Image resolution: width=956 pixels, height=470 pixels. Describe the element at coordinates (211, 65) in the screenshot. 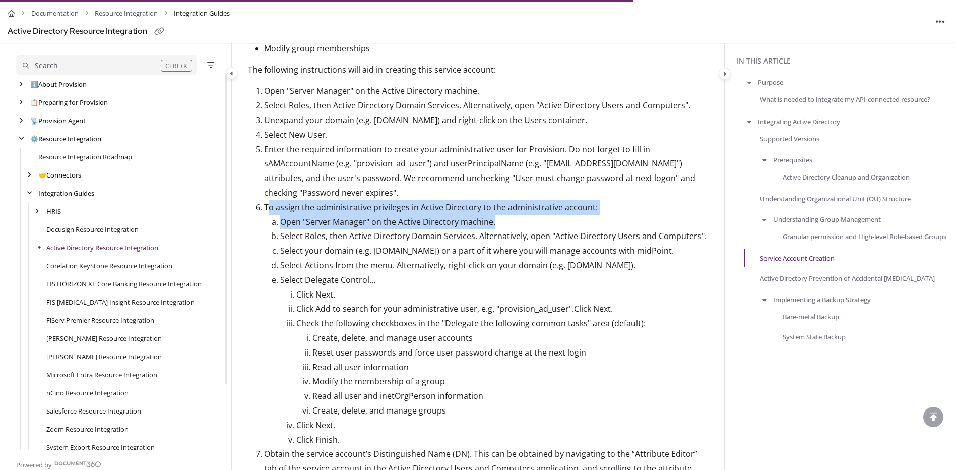

I see `button: Filter` at that location.